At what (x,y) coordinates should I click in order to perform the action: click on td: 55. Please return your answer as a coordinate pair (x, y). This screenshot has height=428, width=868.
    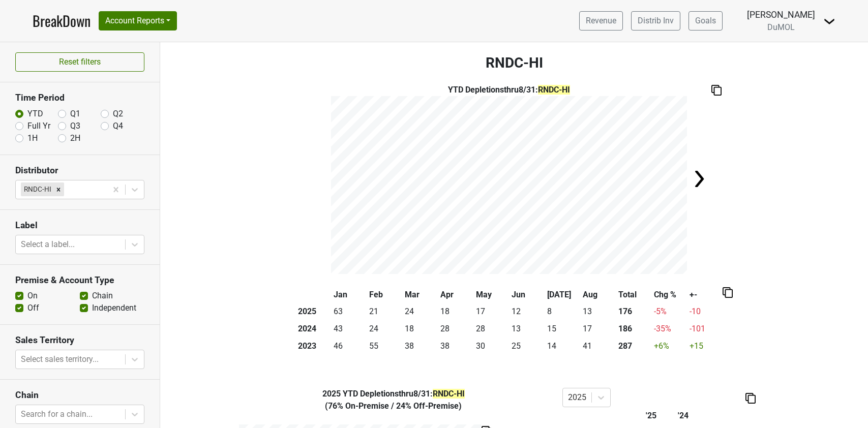
    Looking at the image, I should click on (385, 346).